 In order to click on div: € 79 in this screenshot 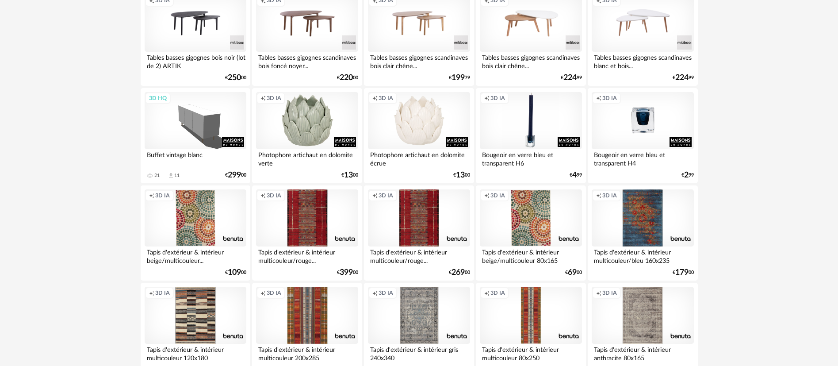, I will do `click(460, 78)`.